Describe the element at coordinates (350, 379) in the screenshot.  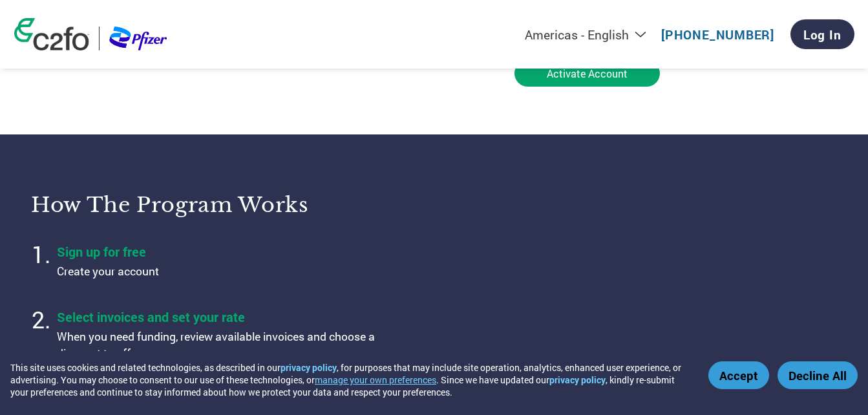
I see `div: This site uses cookies and related technologies, as described in our , for purposes that may incl...` at that location.